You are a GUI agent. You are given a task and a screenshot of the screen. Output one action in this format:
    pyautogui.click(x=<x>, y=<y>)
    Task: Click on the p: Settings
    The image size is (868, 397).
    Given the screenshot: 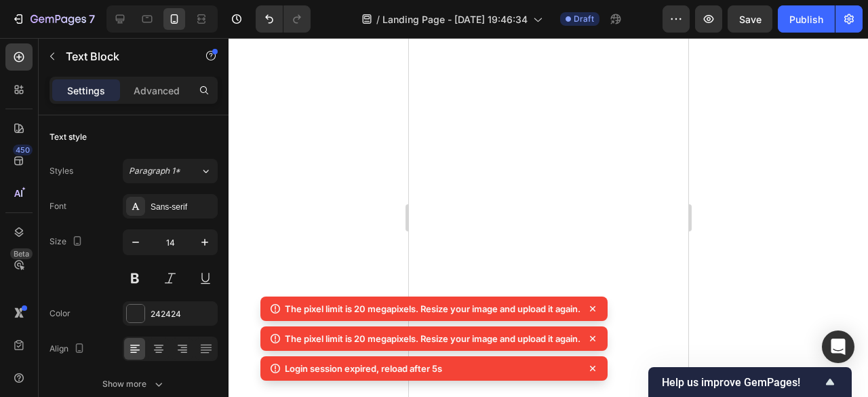 What is the action you would take?
    pyautogui.click(x=86, y=90)
    